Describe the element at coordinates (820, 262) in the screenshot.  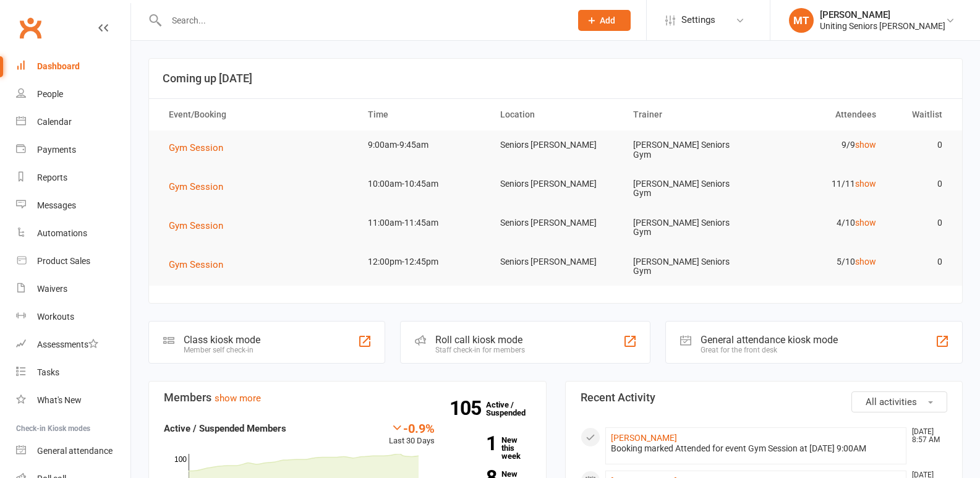
I see `td: 5/10` at that location.